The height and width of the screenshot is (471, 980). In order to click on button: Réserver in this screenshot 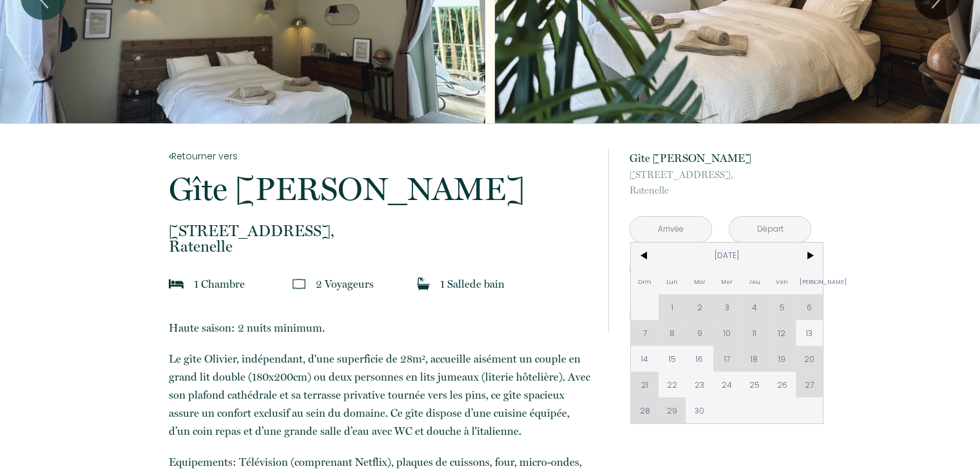, I will do `click(720, 315)`.